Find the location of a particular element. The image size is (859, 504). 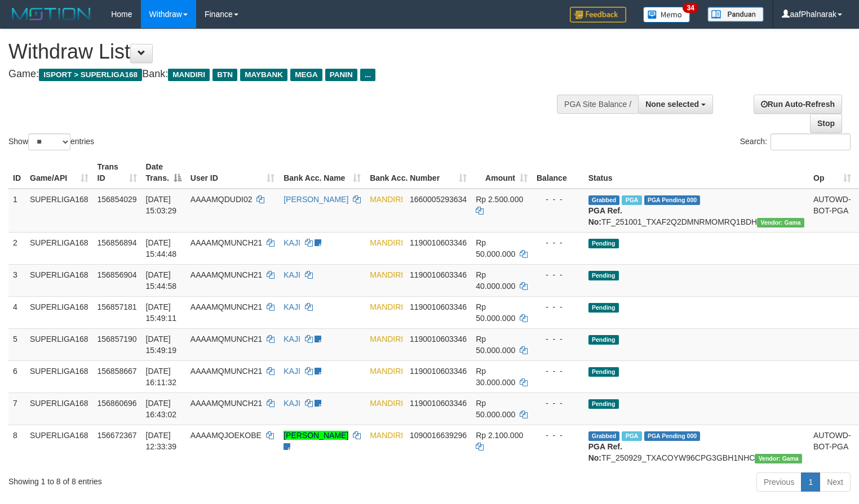

input: Search: is located at coordinates (810, 142).